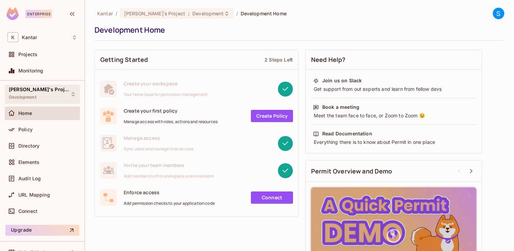  I want to click on div: Book a meeting, so click(340, 107).